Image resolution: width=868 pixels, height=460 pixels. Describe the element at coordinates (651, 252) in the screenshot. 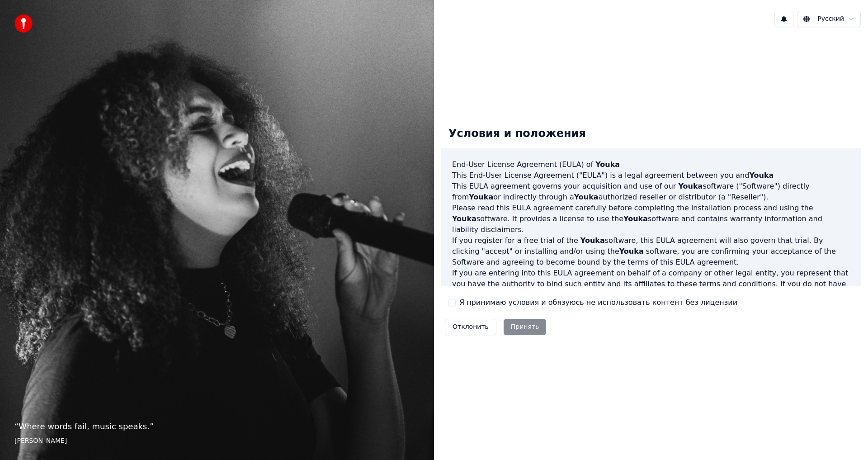

I see `p: If you register for a free trial of the software, this EULA agreement will also govern that trial...` at that location.